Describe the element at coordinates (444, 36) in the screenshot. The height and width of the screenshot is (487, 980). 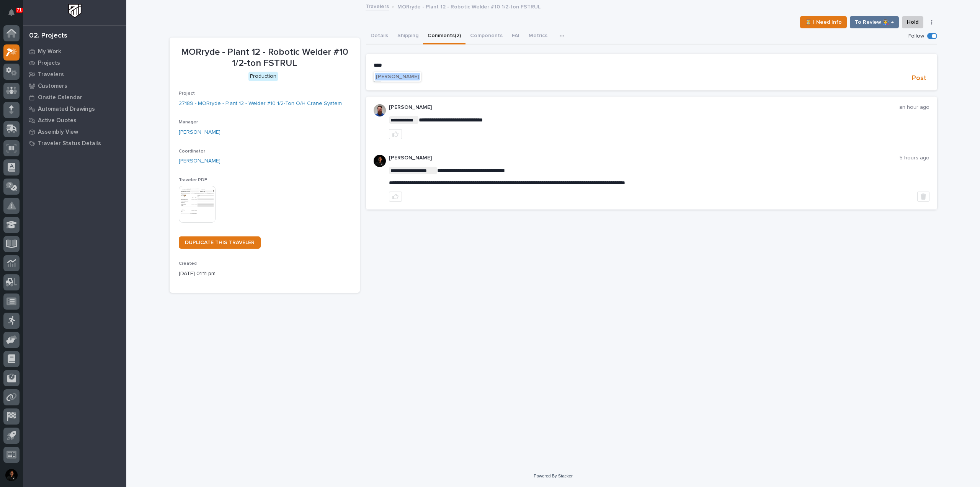
I see `button: Comments (2)` at that location.